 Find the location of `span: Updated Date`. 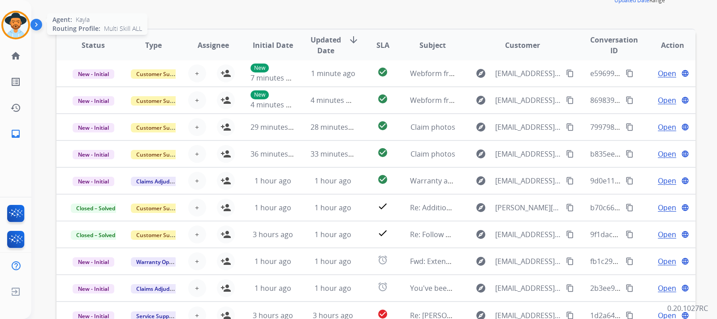

span: Updated Date is located at coordinates (326, 45).